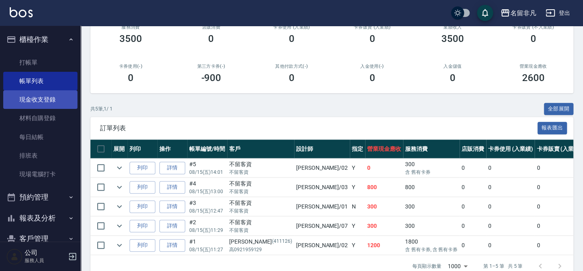  I want to click on p: 08/15 (五) 14:01, so click(207, 172).